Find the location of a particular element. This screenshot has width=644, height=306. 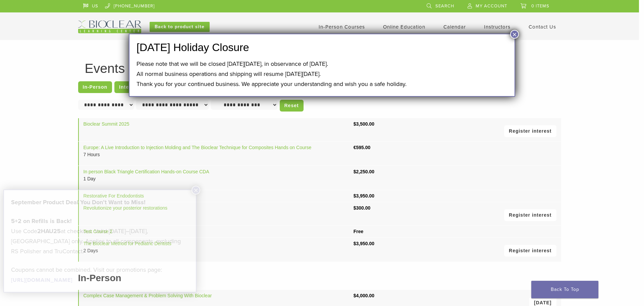

a: Bioclear Summit 2025 is located at coordinates (106, 124).